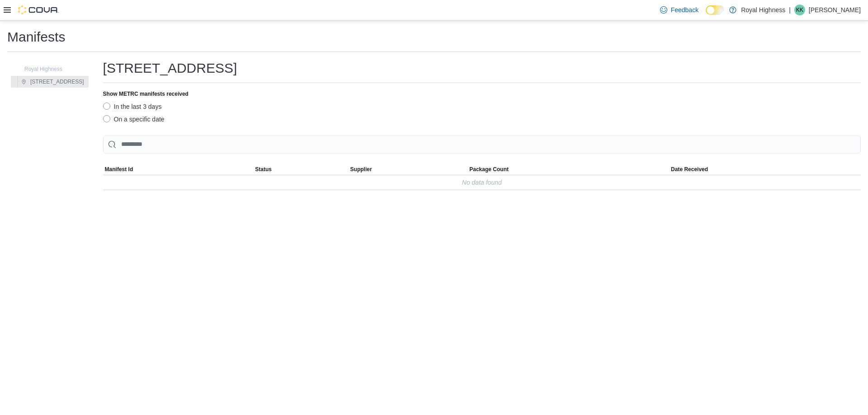 The image size is (868, 415). Describe the element at coordinates (133, 106) in the screenshot. I see `label: In the last 3 days` at that location.